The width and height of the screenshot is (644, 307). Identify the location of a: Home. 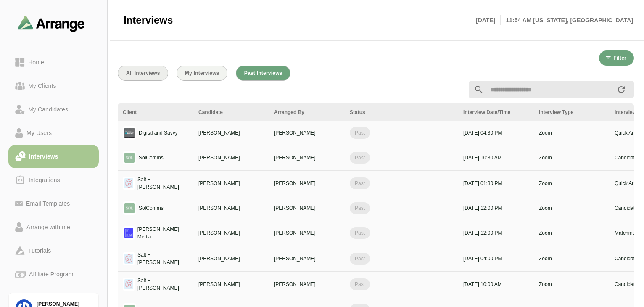
(54, 62).